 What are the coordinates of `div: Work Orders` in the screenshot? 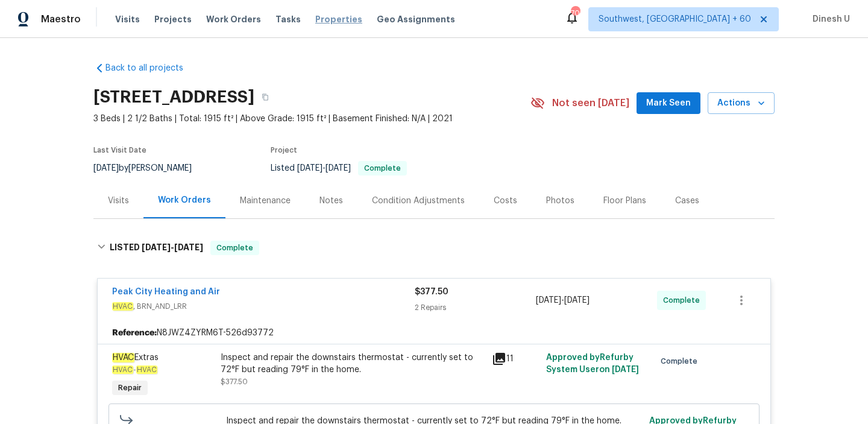 It's located at (184, 200).